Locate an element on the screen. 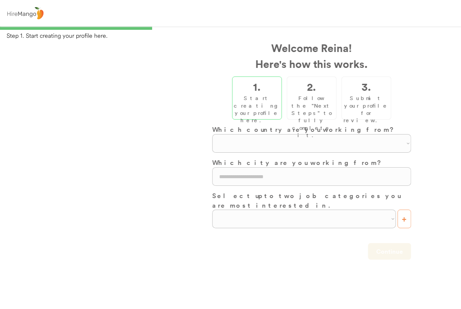 This screenshot has width=461, height=309. div: Submit your profile for review. is located at coordinates (366, 109).